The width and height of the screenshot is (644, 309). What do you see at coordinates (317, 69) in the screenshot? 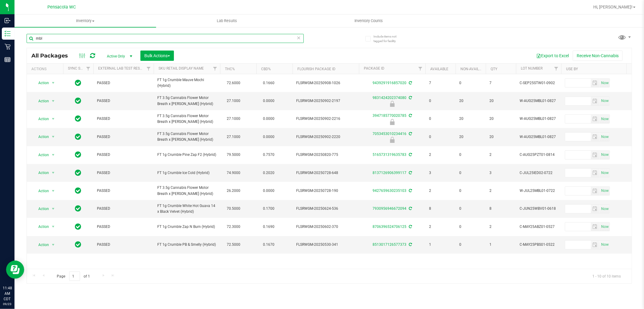
I see `a: Flourish Package ID` at bounding box center [317, 69].